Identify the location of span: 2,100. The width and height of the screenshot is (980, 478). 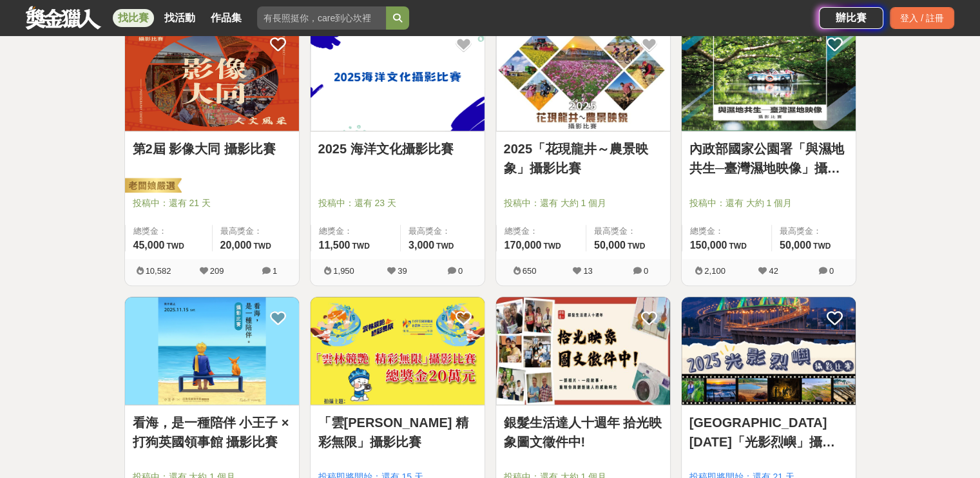
(714, 270).